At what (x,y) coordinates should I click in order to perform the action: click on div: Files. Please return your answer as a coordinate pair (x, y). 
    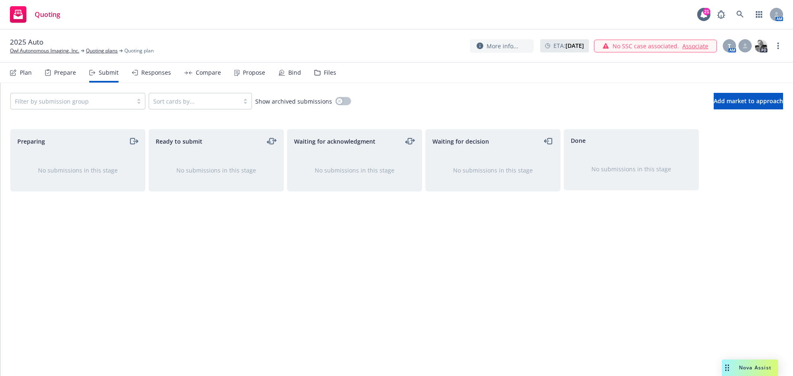
    Looking at the image, I should click on (330, 73).